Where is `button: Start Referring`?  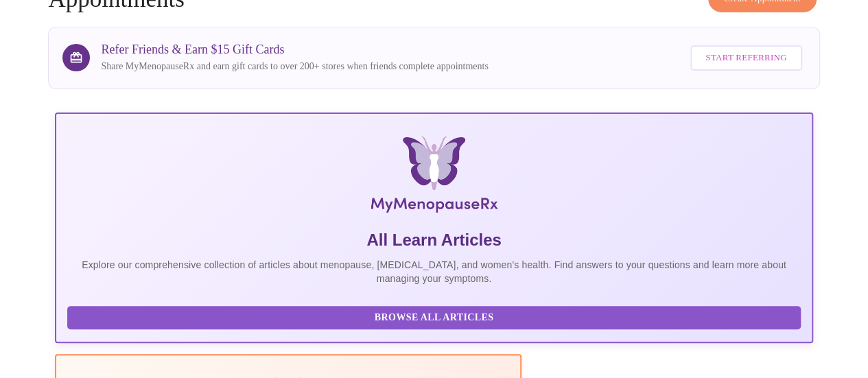
button: Start Referring is located at coordinates (747, 58).